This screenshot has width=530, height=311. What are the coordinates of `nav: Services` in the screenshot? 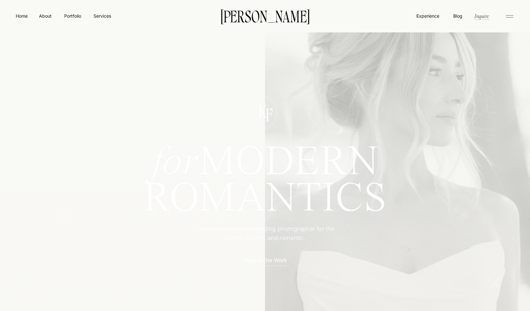 It's located at (102, 16).